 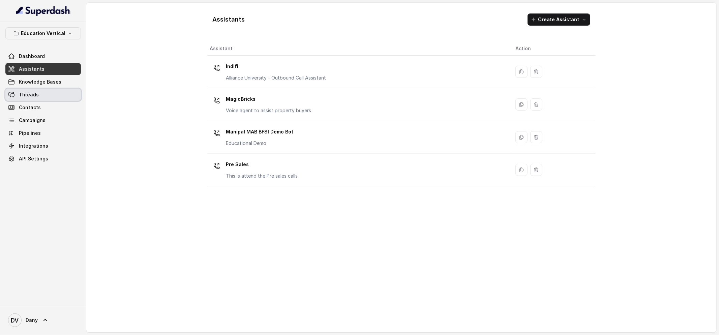 What do you see at coordinates (32, 69) in the screenshot?
I see `span: Assistants` at bounding box center [32, 69].